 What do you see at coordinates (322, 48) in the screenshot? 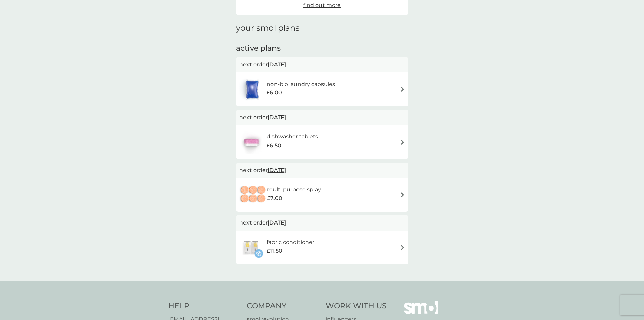
I see `h2: active plans` at bounding box center [322, 48].